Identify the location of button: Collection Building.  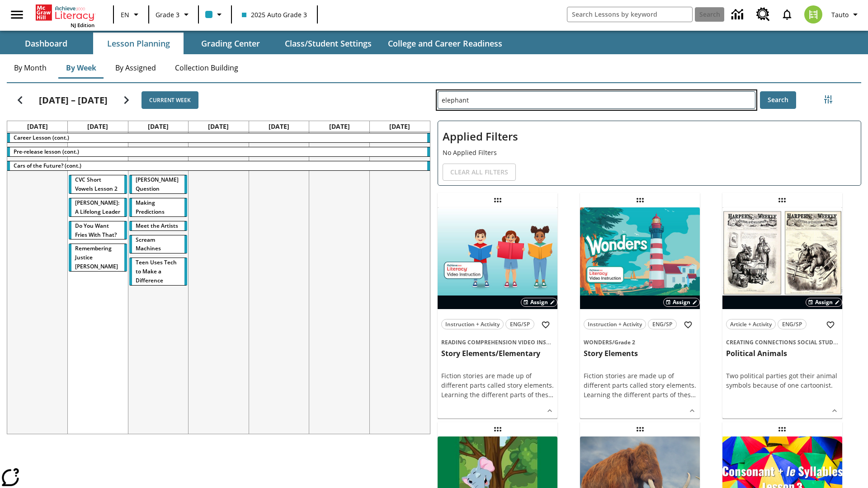
(207, 68).